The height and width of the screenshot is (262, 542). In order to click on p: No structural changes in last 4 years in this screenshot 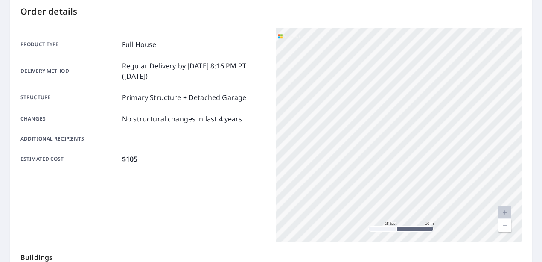, I will do `click(182, 119)`.